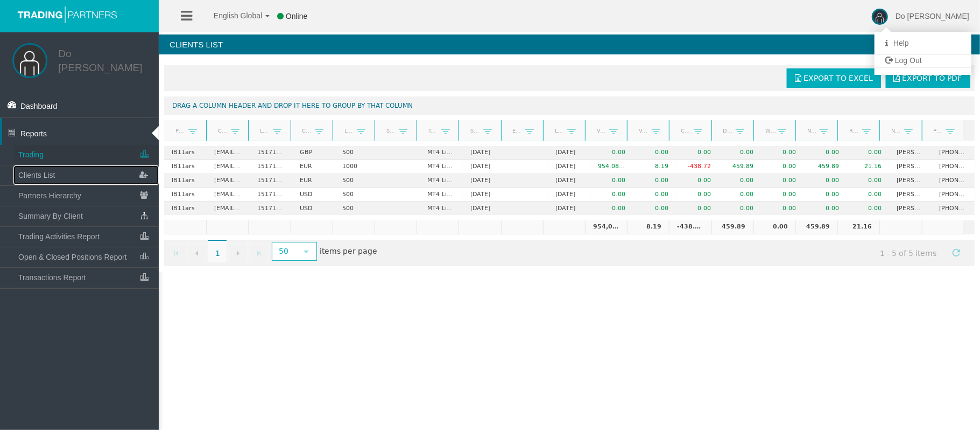  What do you see at coordinates (569, 105) in the screenshot?
I see `div: Drag a column header and drop it here to group by that column` at bounding box center [569, 105].